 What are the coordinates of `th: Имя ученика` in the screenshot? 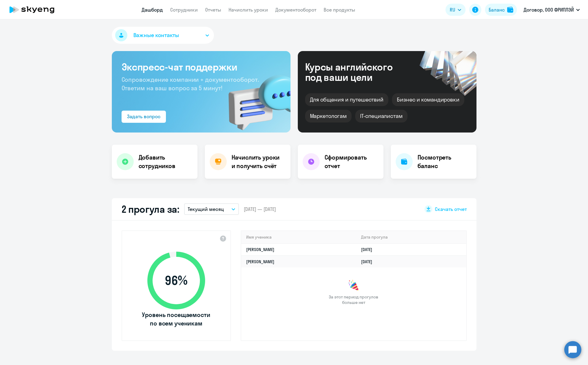 It's located at (299, 237).